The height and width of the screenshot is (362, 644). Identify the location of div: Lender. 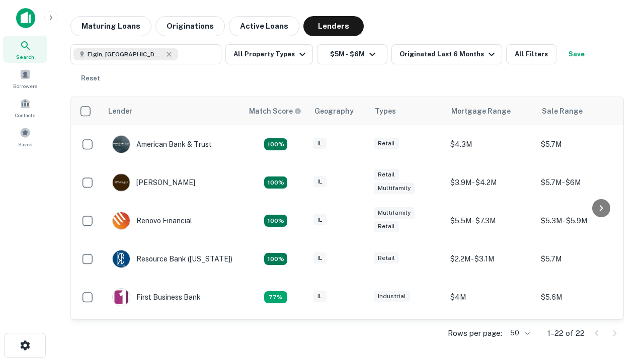
(120, 111).